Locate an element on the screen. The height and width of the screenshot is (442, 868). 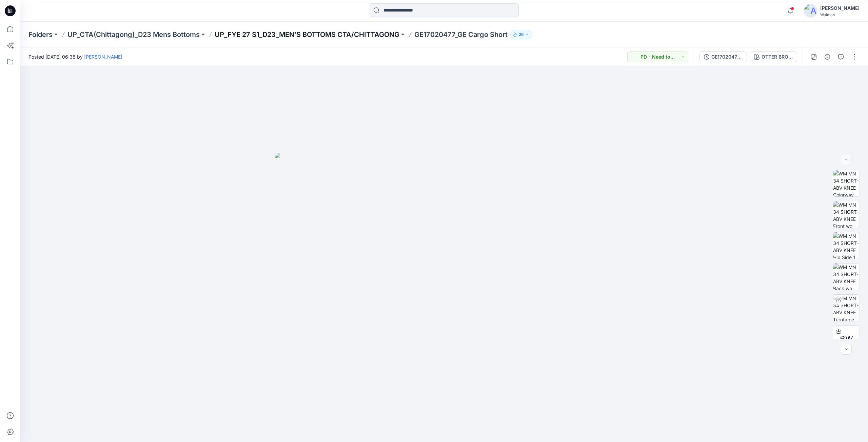
img: avatar is located at coordinates (810, 11).